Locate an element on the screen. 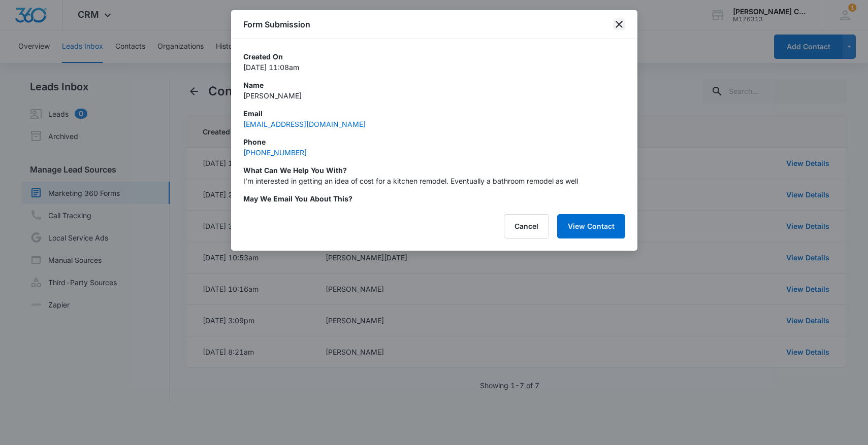  button: View Contact is located at coordinates (591, 227).